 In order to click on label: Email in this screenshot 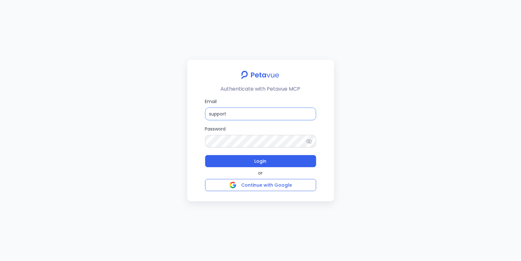, I will do `click(261, 109)`.